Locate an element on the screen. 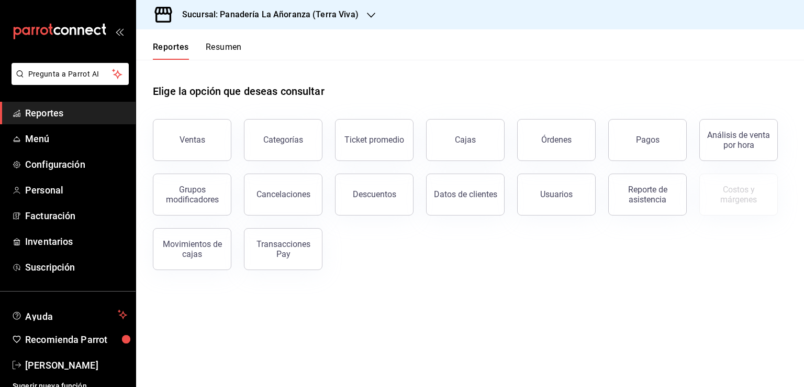  button: Descuentos is located at coordinates (374, 194).